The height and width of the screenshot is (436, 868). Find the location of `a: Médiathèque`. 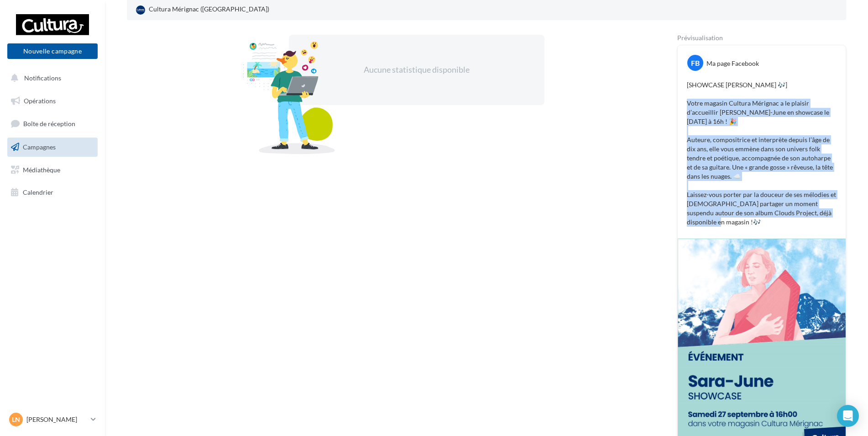

a: Médiathèque is located at coordinates (53, 170).